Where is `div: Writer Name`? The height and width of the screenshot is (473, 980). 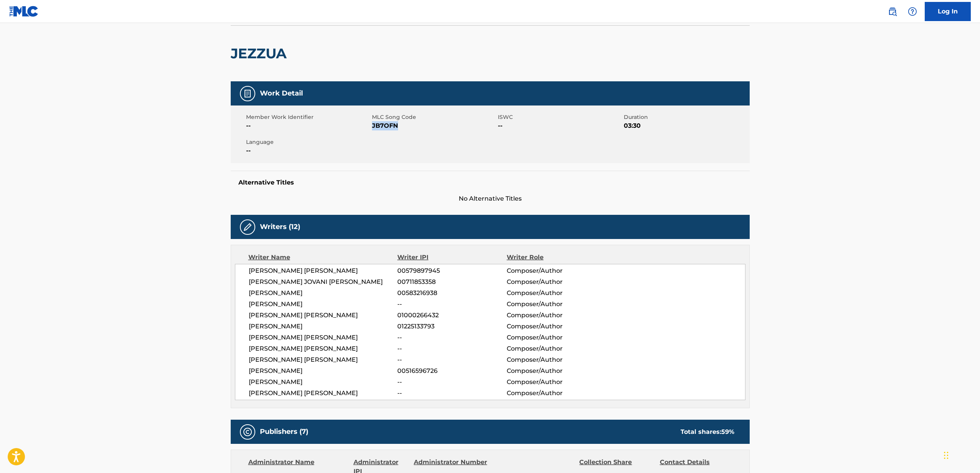 div: Writer Name is located at coordinates (323, 258).